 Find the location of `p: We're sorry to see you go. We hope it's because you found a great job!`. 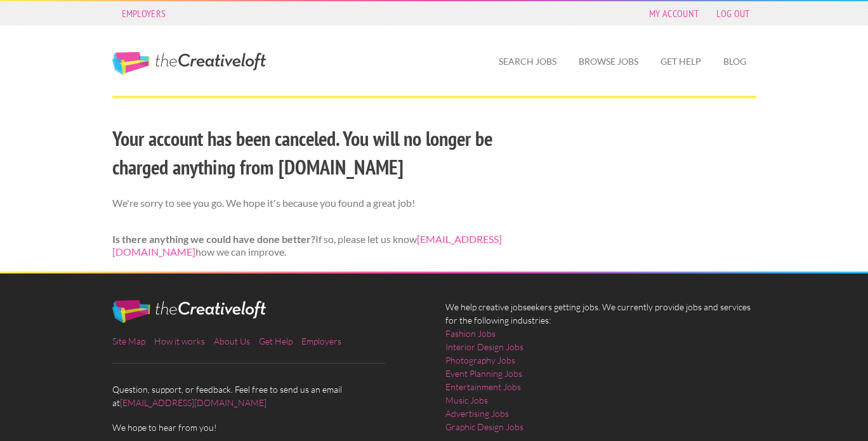

p: We're sorry to see you go. We hope it's because you found a great job! is located at coordinates (323, 203).